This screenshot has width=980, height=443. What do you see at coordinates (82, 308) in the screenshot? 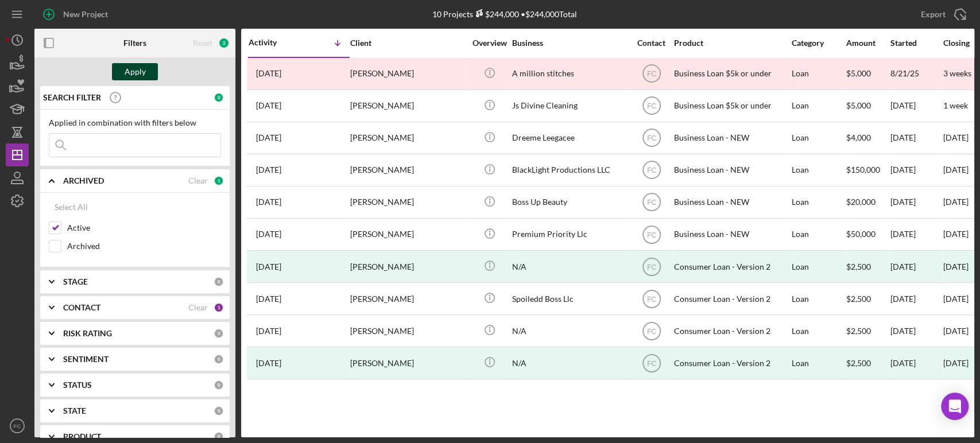
I see `b: CONTACT` at bounding box center [82, 308].